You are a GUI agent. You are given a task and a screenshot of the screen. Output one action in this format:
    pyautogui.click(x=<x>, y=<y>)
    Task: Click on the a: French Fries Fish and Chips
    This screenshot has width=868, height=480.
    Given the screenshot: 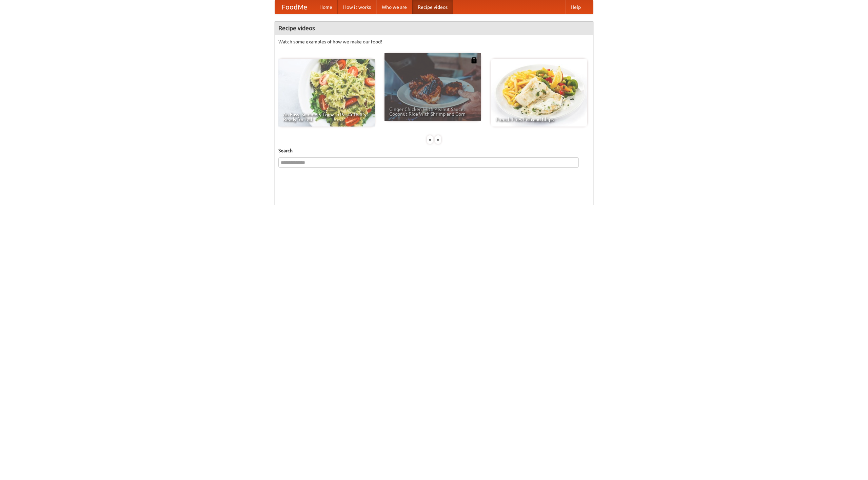 What is the action you would take?
    pyautogui.click(x=539, y=92)
    